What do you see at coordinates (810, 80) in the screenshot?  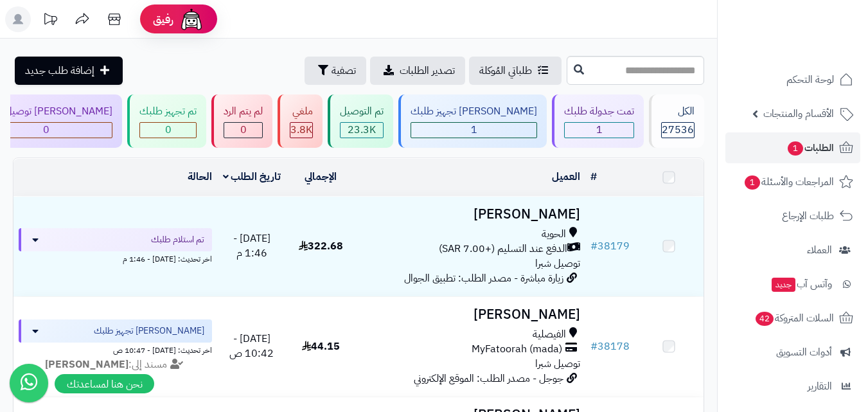 I see `span: لوحة التحكم` at bounding box center [810, 80].